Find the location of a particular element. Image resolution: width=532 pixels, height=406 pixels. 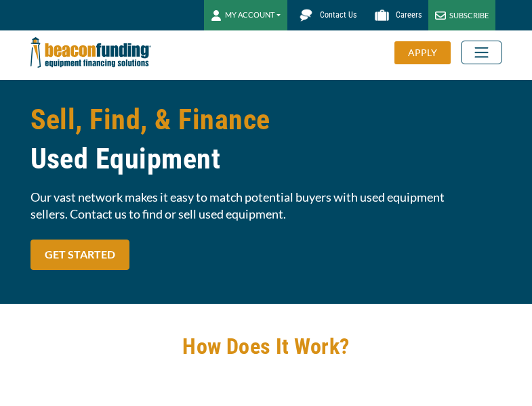

span: Careers is located at coordinates (409, 15).